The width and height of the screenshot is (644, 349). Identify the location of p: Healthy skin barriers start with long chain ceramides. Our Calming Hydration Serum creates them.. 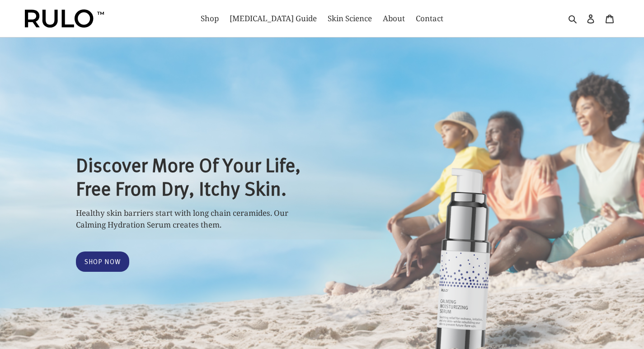
(191, 219).